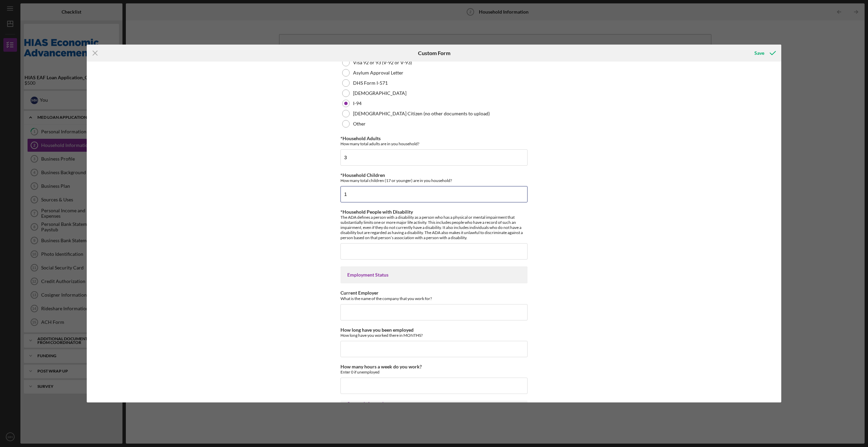 Image resolution: width=868 pixels, height=447 pixels. What do you see at coordinates (434, 275) in the screenshot?
I see `div: Employment Status` at bounding box center [434, 275].